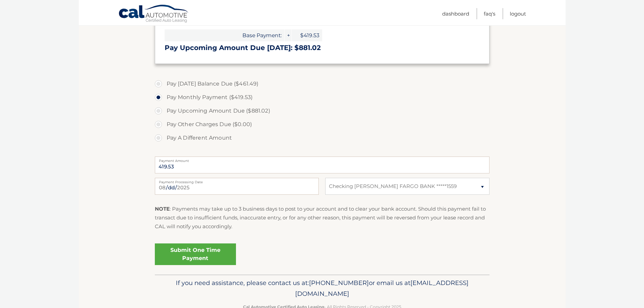  What do you see at coordinates (154, 14) in the screenshot?
I see `a: Cal Automotive` at bounding box center [154, 14].